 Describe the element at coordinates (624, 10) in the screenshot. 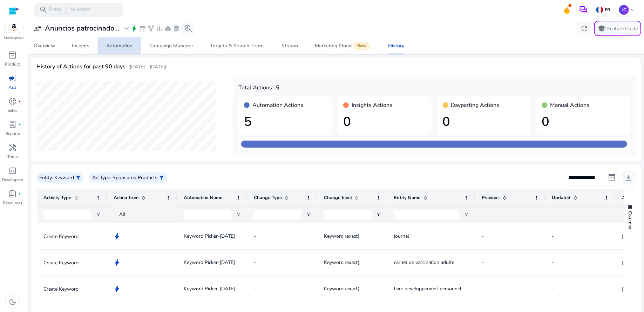

I see `p: JC` at that location.